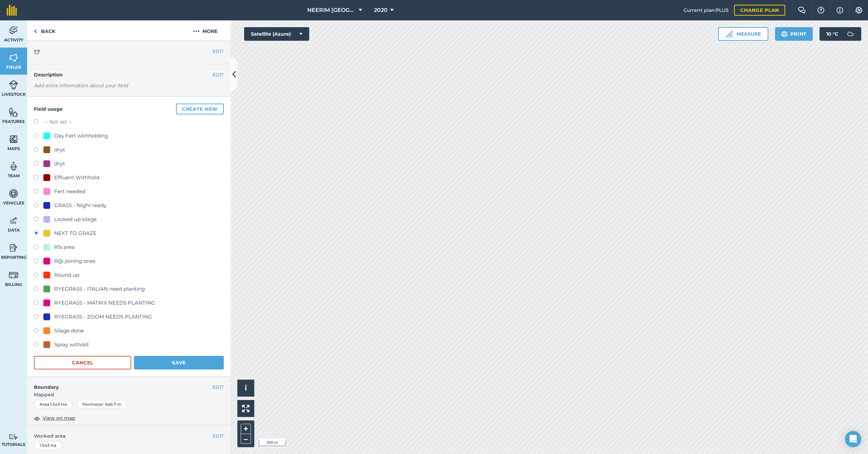 The height and width of the screenshot is (454, 868). I want to click on div: NEXT TO GRAZE, so click(75, 233).